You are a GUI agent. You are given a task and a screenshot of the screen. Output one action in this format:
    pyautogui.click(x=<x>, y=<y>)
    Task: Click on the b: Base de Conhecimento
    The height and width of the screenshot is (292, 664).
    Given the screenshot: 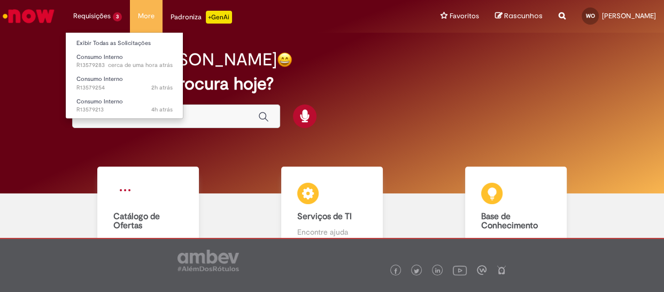 What is the action you would take?
    pyautogui.click(x=510, y=221)
    